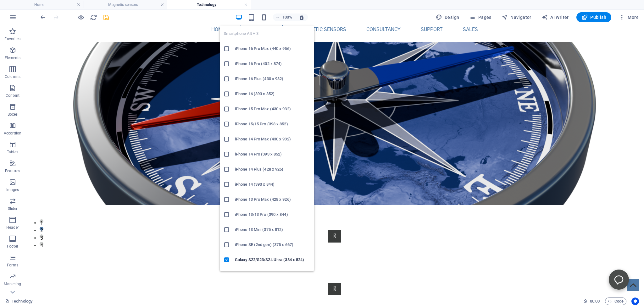 The width and height of the screenshot is (644, 306). I want to click on p: Header, so click(13, 227).